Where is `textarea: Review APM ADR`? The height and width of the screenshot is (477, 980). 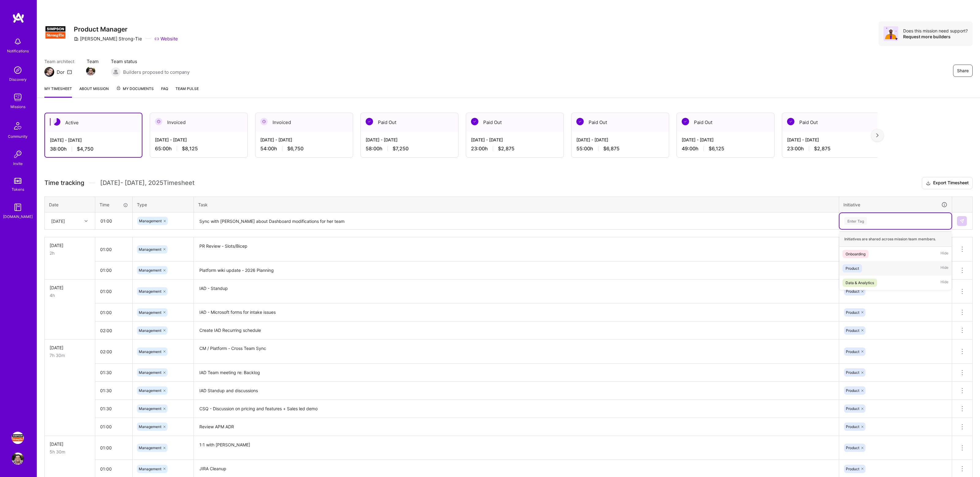 textarea: Review APM ADR is located at coordinates (517, 427).